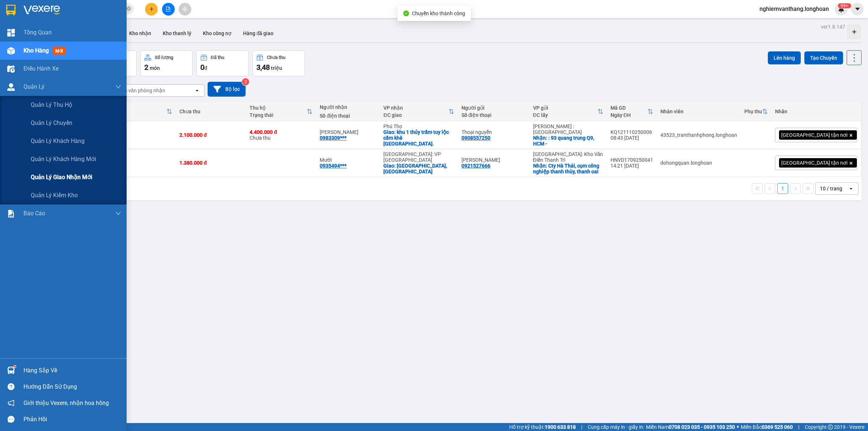 The image size is (868, 431). Describe the element at coordinates (699, 112) in the screenshot. I see `div: Nhân viên` at that location.